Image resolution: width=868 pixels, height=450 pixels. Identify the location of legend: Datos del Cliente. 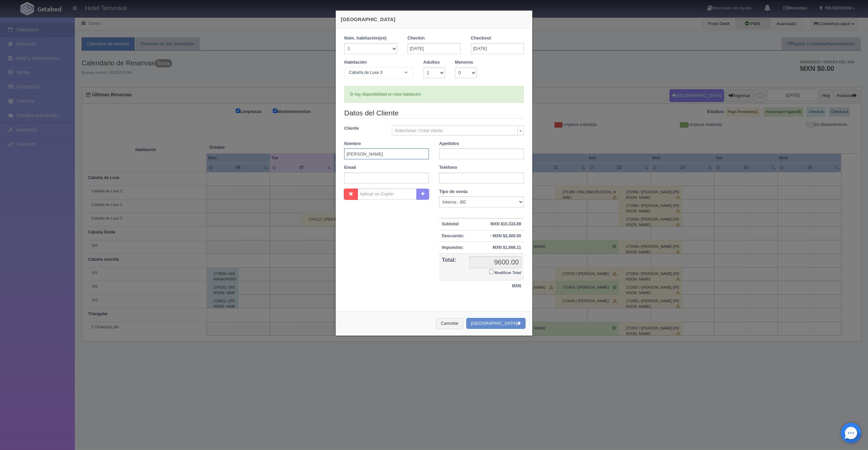
(434, 113).